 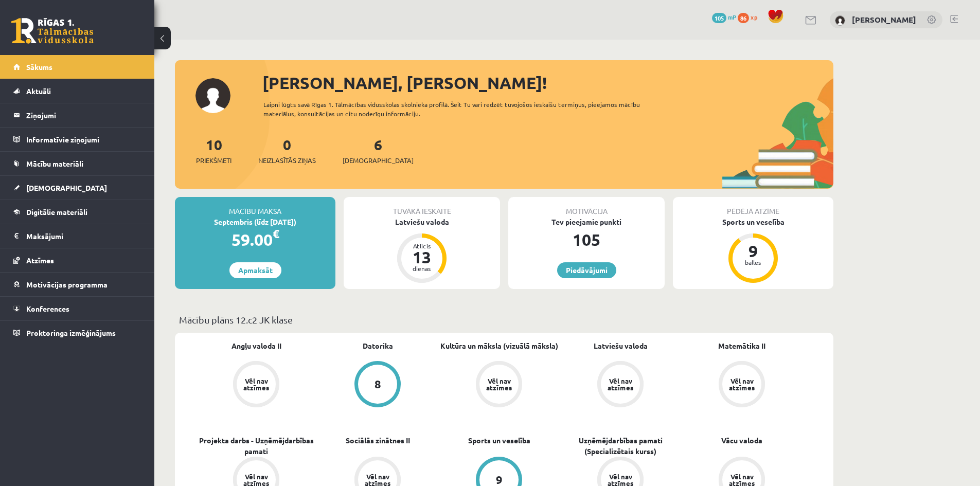 I want to click on a: Sports un veselība 9 balles, so click(x=753, y=250).